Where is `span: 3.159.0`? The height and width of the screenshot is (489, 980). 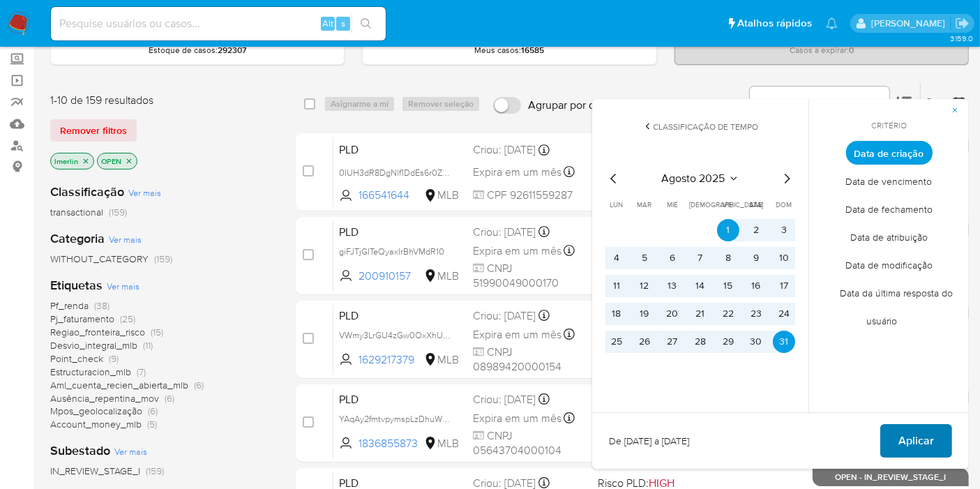
span: 3.159.0 is located at coordinates (962, 38).